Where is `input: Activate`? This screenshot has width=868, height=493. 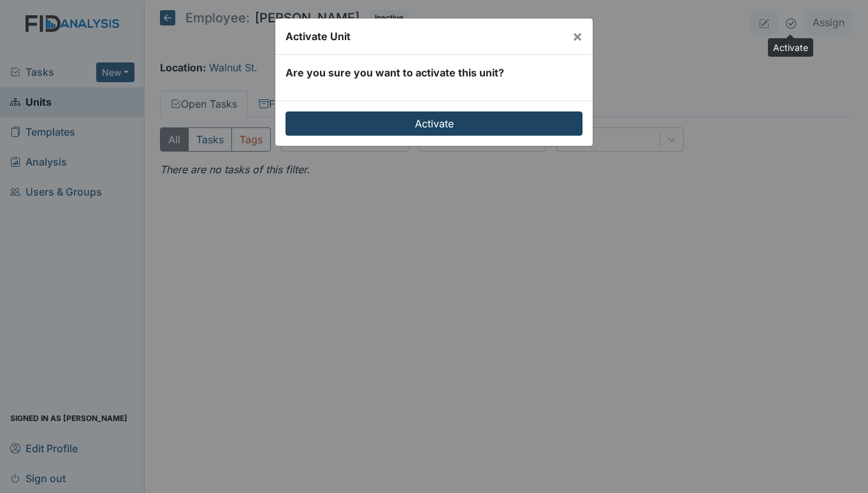
input: Activate is located at coordinates (434, 124).